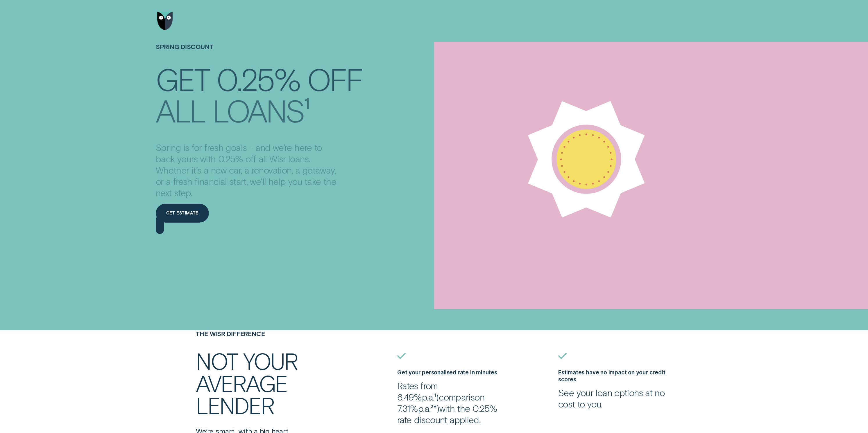 The image size is (868, 433). What do you see at coordinates (265, 383) in the screenshot?
I see `h2: Not your average lender` at bounding box center [265, 383].